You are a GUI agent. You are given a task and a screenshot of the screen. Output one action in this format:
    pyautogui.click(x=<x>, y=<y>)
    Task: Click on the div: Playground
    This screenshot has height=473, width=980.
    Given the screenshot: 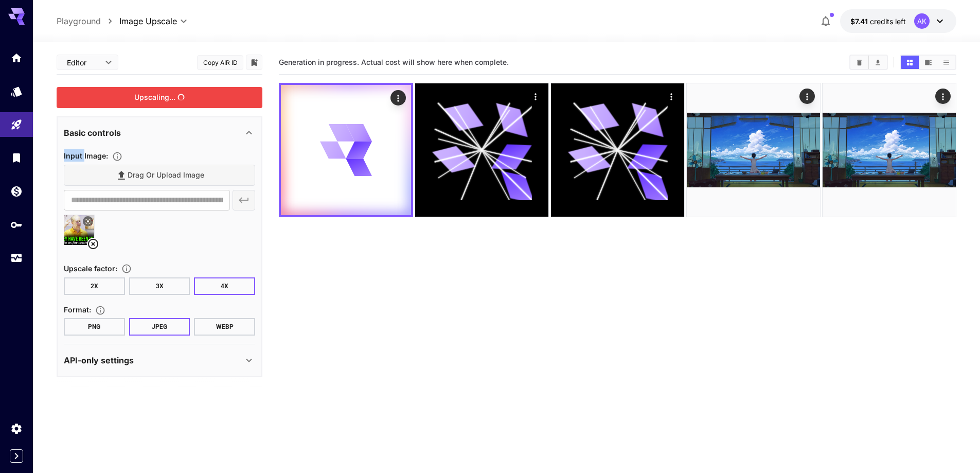 What is the action you would take?
    pyautogui.click(x=16, y=124)
    